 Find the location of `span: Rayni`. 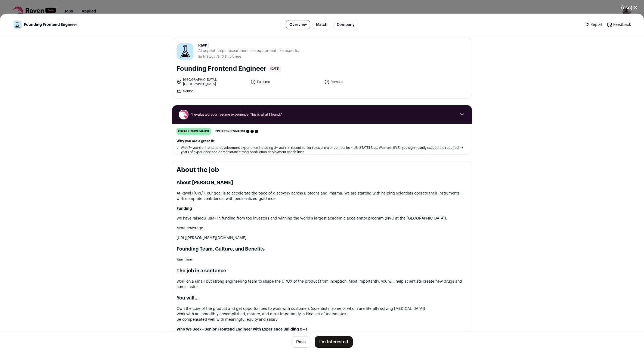

span: Rayni is located at coordinates (249, 46).